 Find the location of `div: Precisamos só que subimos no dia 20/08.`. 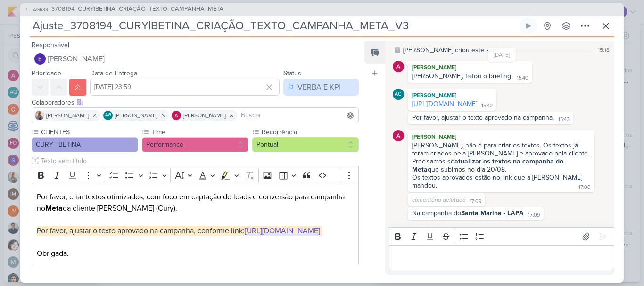

div: Precisamos só que subimos no dia 20/08. is located at coordinates (501, 166).